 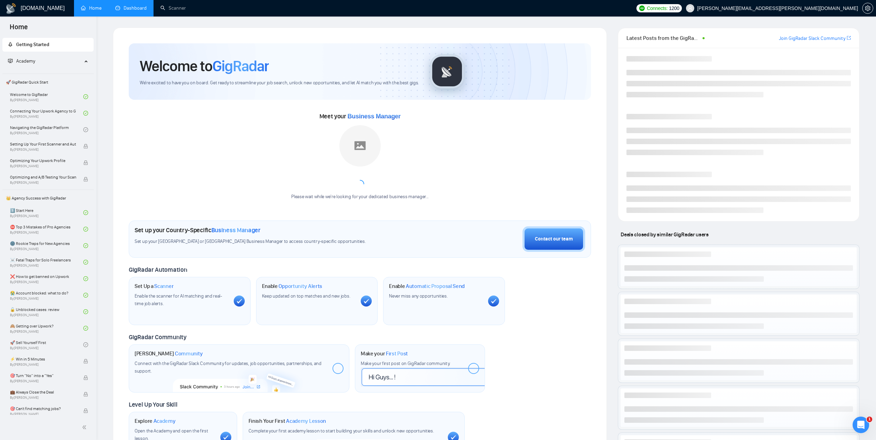 What do you see at coordinates (43, 376) in the screenshot?
I see `span: 🎯 Turn “No” into a “Yes”` at bounding box center [43, 376].